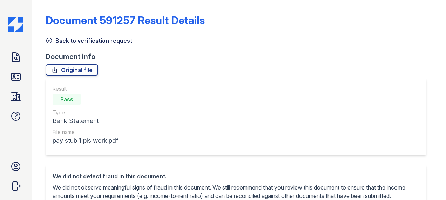 The height and width of the screenshot is (200, 446). I want to click on a: Back to verification request, so click(89, 41).